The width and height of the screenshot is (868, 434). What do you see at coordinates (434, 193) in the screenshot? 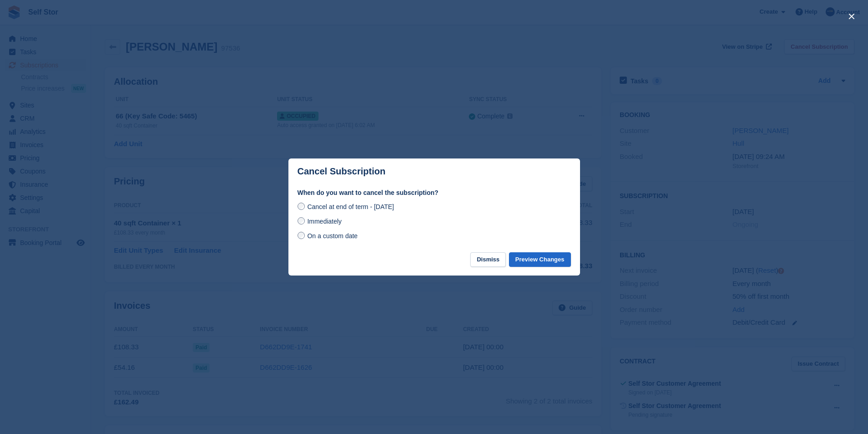
I see `label: When do you want to cancel the subscription?` at bounding box center [434, 193].